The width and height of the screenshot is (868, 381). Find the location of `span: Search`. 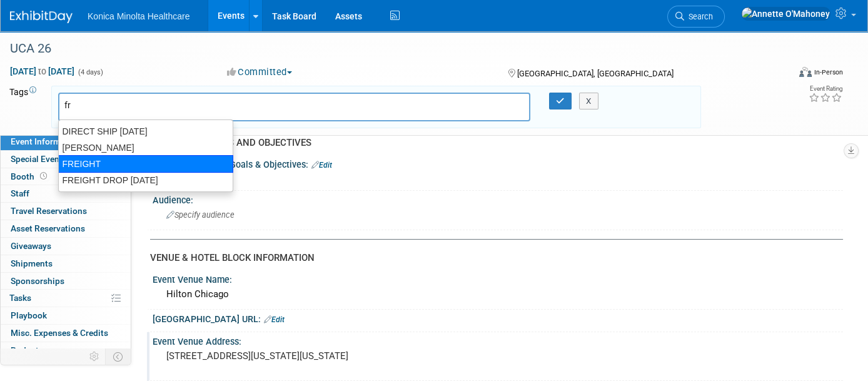

span: Search is located at coordinates (698, 17).